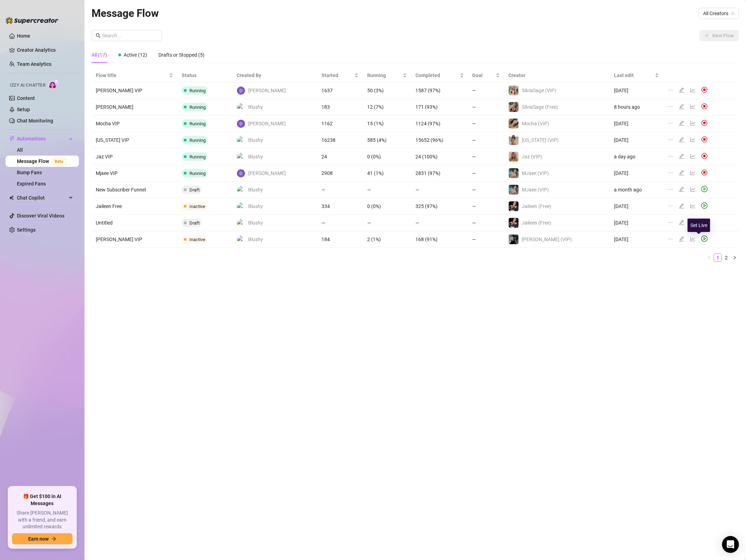  What do you see at coordinates (532, 157) in the screenshot?
I see `span: Jaz (VIP)` at bounding box center [532, 157].